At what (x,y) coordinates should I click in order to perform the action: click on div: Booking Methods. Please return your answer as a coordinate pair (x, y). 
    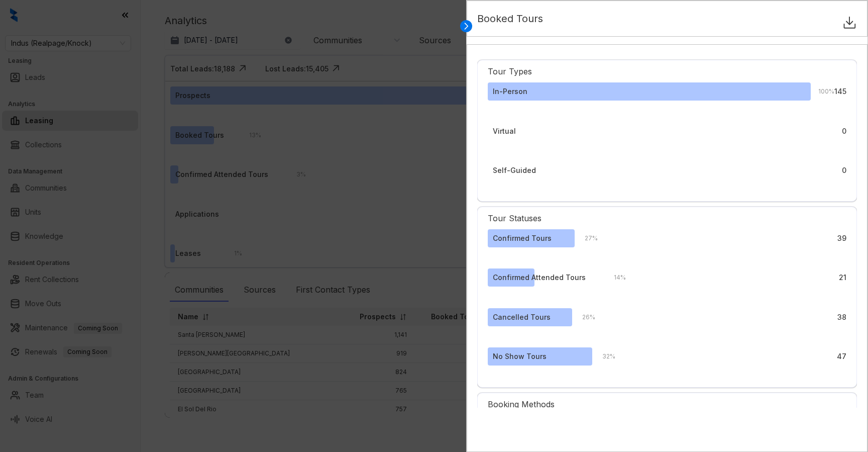
    Looking at the image, I should click on (667, 404).